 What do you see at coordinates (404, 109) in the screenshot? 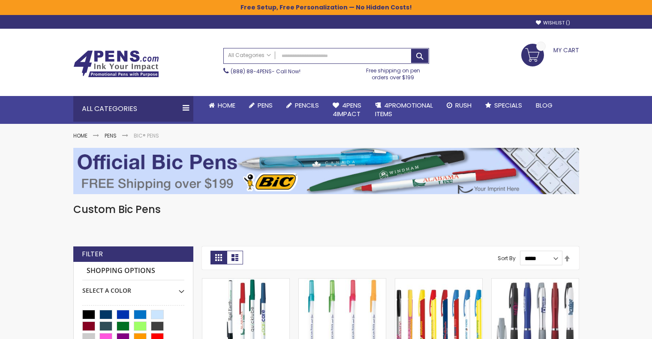
I see `span: 4PROMOTIONAL ITEMS` at bounding box center [404, 109].